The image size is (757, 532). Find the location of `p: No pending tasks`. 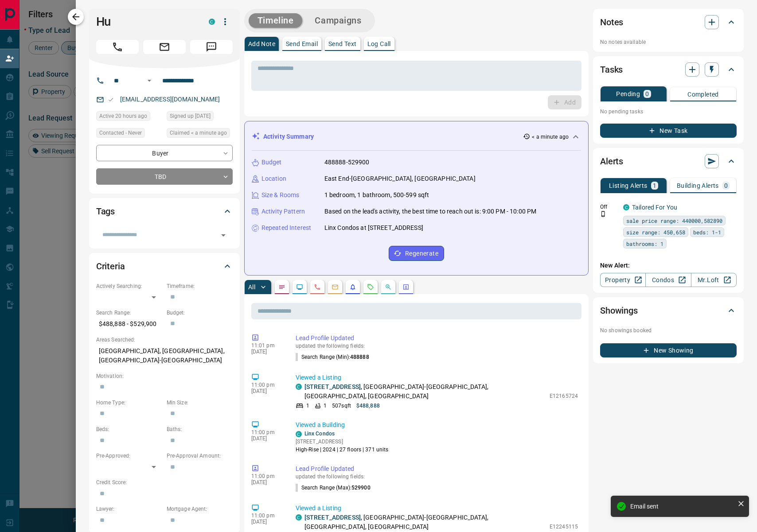

p: No pending tasks is located at coordinates (669, 112).